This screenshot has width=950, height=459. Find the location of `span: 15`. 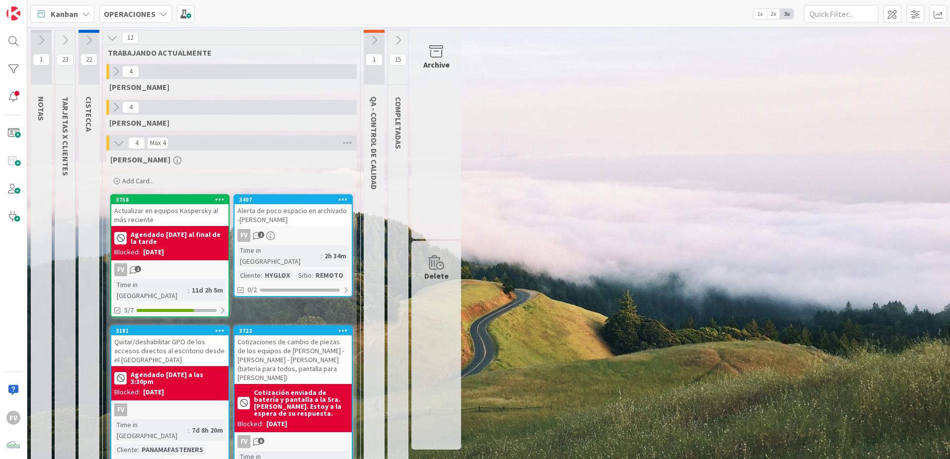

span: 15 is located at coordinates (398, 60).